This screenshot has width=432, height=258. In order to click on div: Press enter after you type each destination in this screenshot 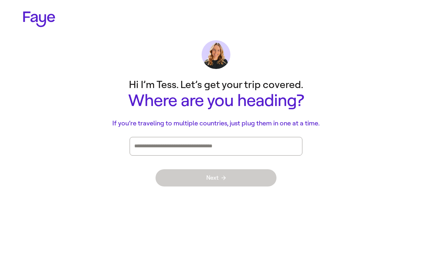, I will do `click(216, 146)`.